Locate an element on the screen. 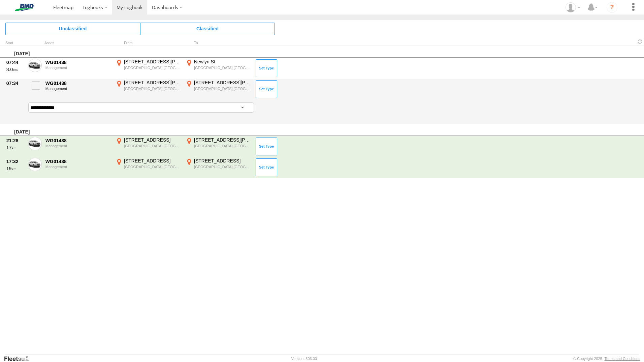  div: To is located at coordinates (218, 43).